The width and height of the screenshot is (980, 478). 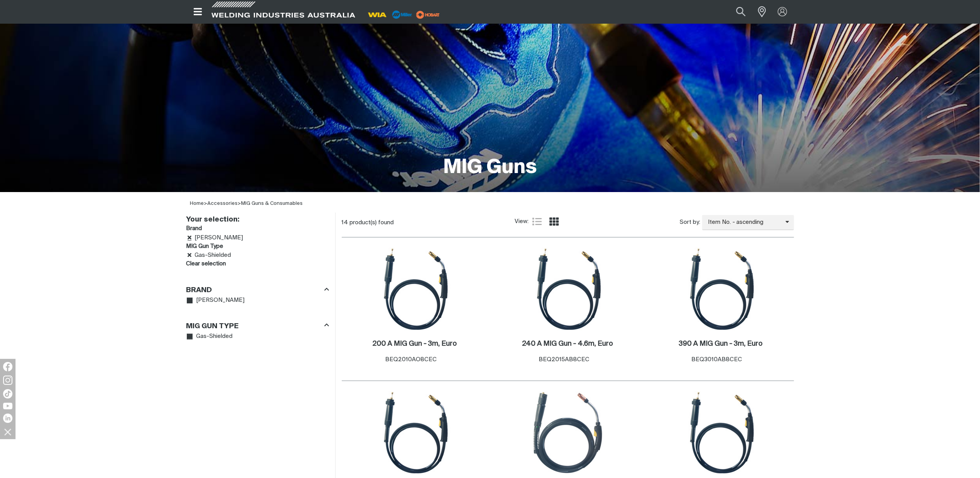 I want to click on img: 390 A MIG Gun - 4.6m, Euro, so click(x=721, y=433).